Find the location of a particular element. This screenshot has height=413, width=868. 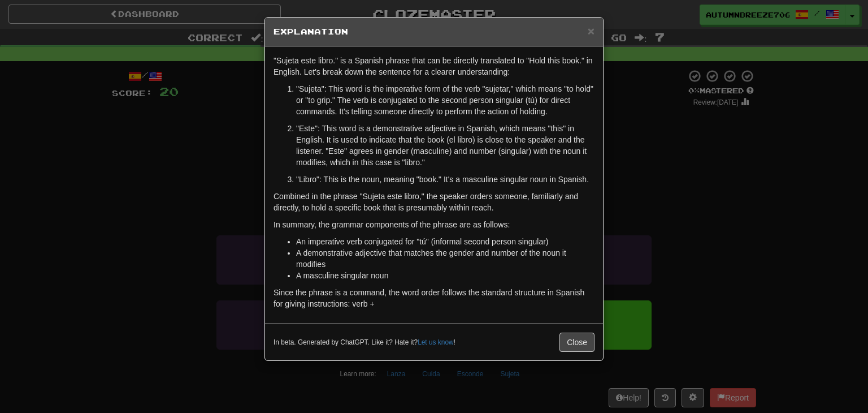

p: "Sujeta este libro." is a Spanish phrase that can be directly translated to "Hold this book." in ... is located at coordinates (434, 66).